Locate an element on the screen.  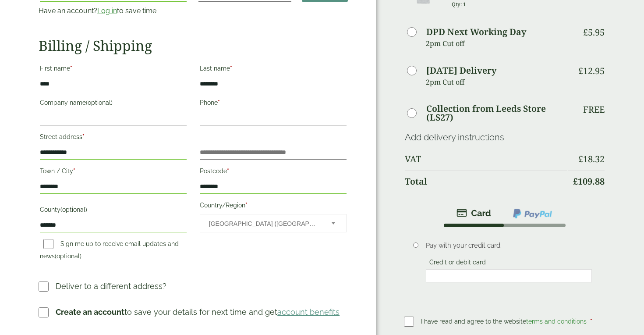
a: Log in is located at coordinates (107, 11).